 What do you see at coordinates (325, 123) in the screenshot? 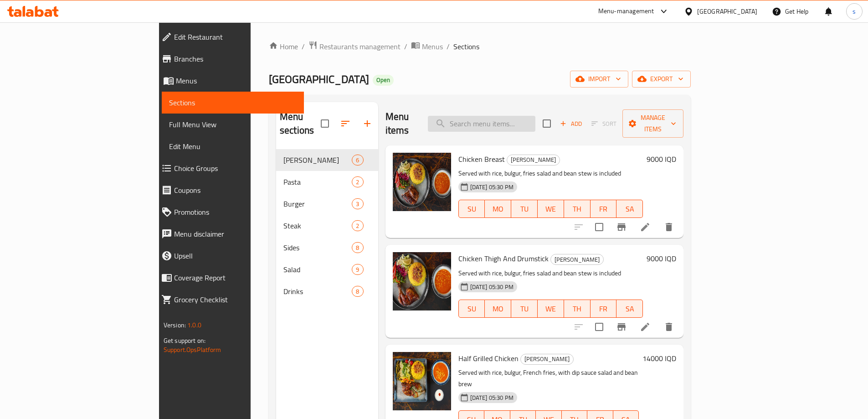
I see `span: Select all sections` at bounding box center [325, 123].